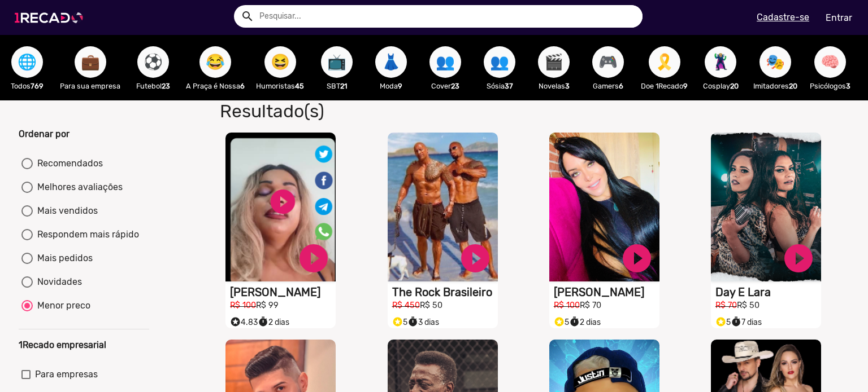 Image resolution: width=868 pixels, height=392 pixels. What do you see at coordinates (775, 86) in the screenshot?
I see `p: Imitadores` at bounding box center [775, 86].